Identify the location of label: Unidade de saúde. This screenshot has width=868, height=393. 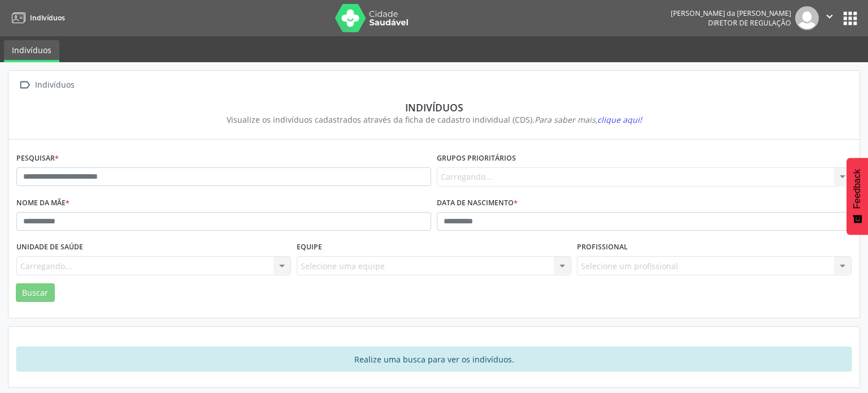
(50, 247).